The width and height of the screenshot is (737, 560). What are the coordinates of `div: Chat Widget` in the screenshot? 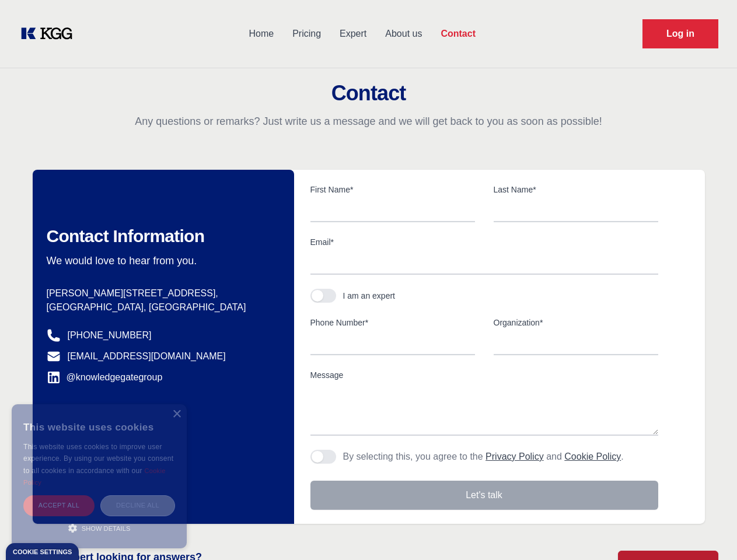 It's located at (708, 532).